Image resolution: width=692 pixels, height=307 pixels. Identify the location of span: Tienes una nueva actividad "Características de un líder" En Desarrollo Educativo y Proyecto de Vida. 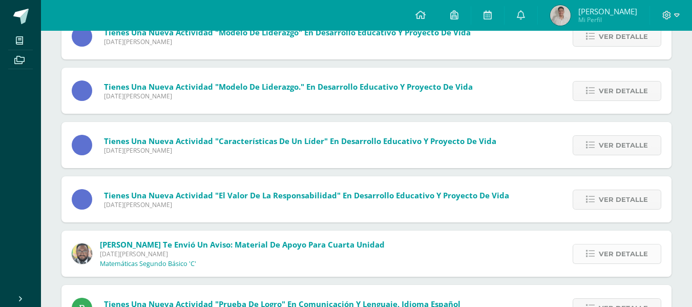
(300, 141).